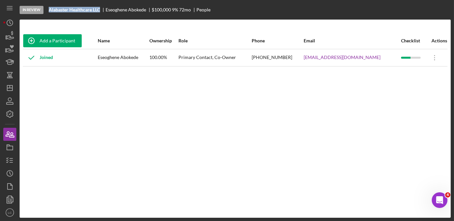  What do you see at coordinates (161, 10) in the screenshot?
I see `div: $100,000` at bounding box center [161, 10].